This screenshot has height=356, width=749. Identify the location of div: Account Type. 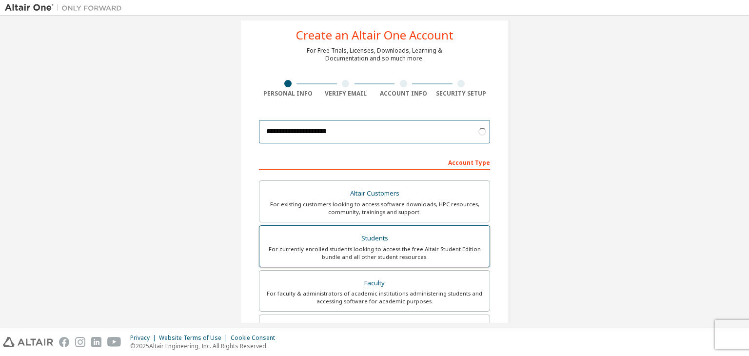
(374, 162).